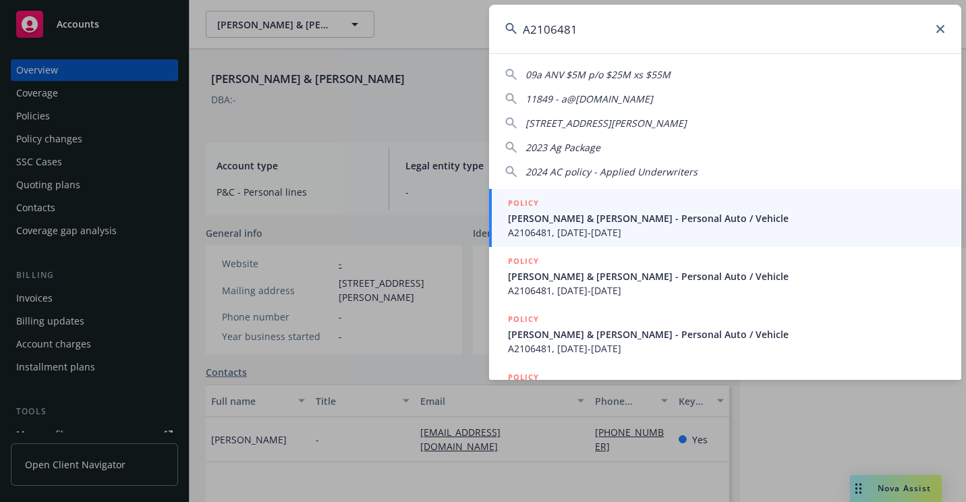 The image size is (966, 502). Describe the element at coordinates (563, 147) in the screenshot. I see `span: 2023 Ag Package` at that location.